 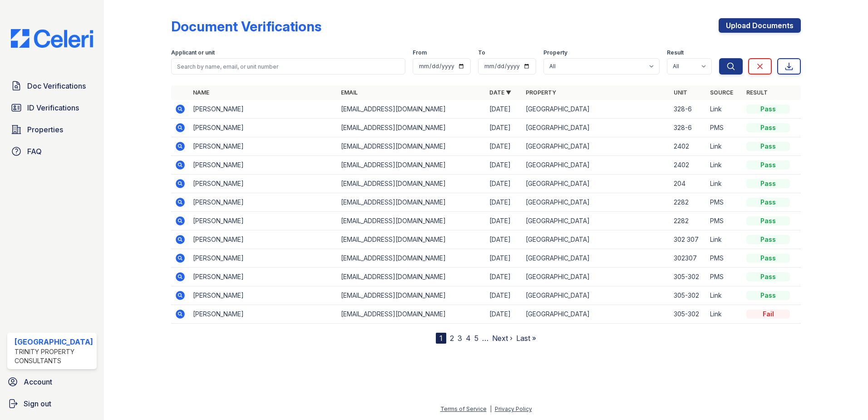 What do you see at coordinates (53, 356) in the screenshot?
I see `div: Trinity Property Consultants` at bounding box center [53, 356].